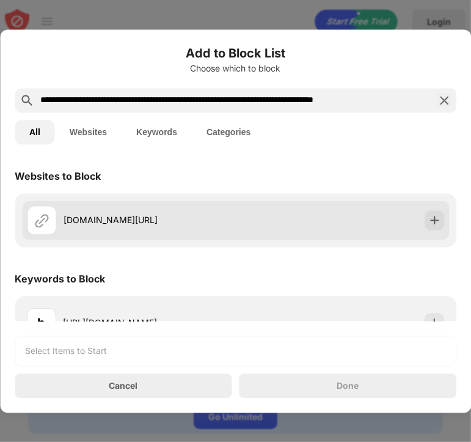  Describe the element at coordinates (35, 132) in the screenshot. I see `button: All` at that location.